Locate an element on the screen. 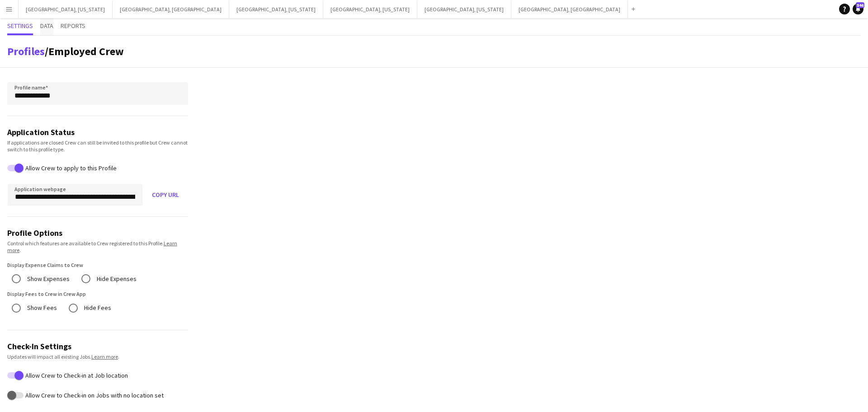  a: Profiles is located at coordinates (25, 51).